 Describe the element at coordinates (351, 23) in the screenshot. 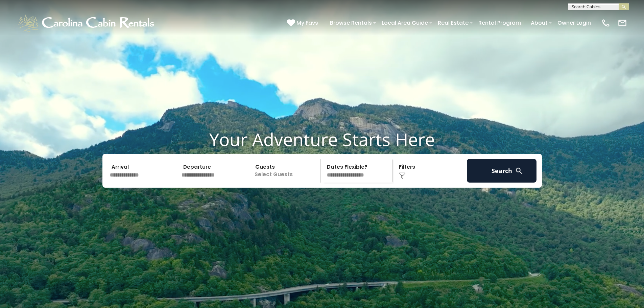

I see `a: Browse Rentals` at that location.